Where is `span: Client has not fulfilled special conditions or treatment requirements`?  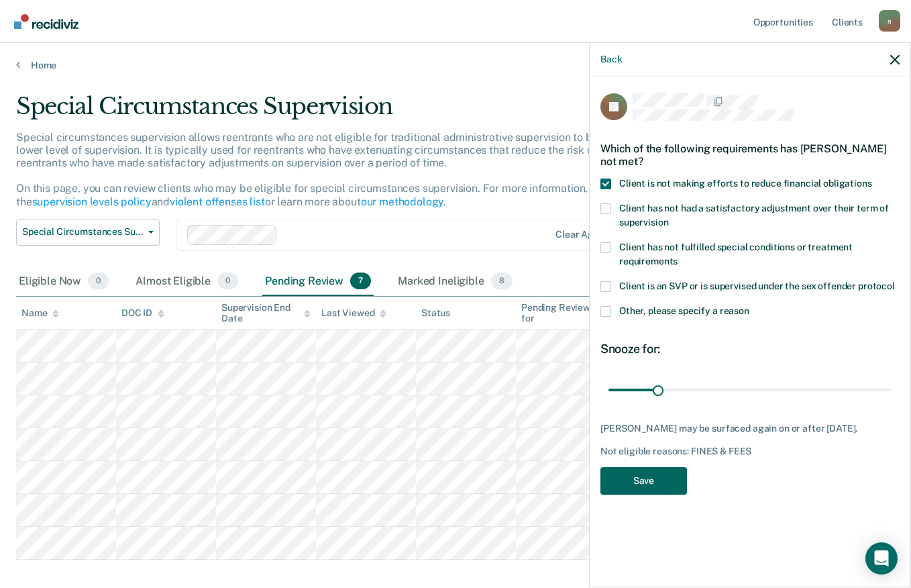
span: Client has not fulfilled special conditions or treatment requirements is located at coordinates (736, 253).